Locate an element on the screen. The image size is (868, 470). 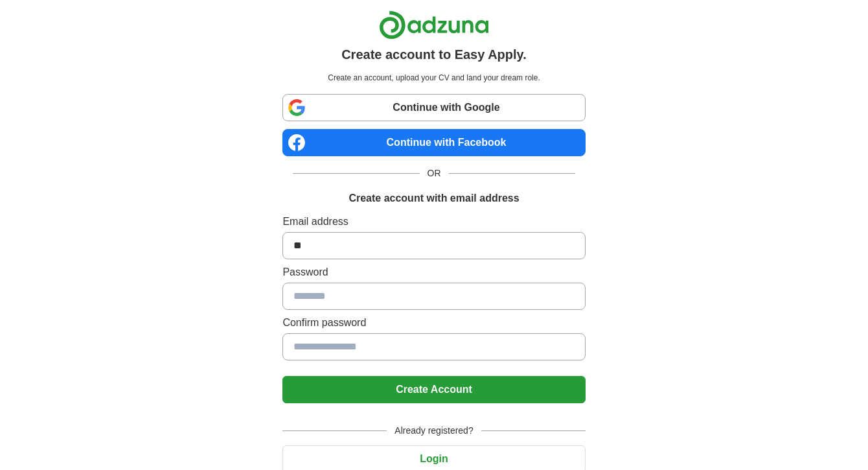
h1: Create account with email address is located at coordinates (434, 198).